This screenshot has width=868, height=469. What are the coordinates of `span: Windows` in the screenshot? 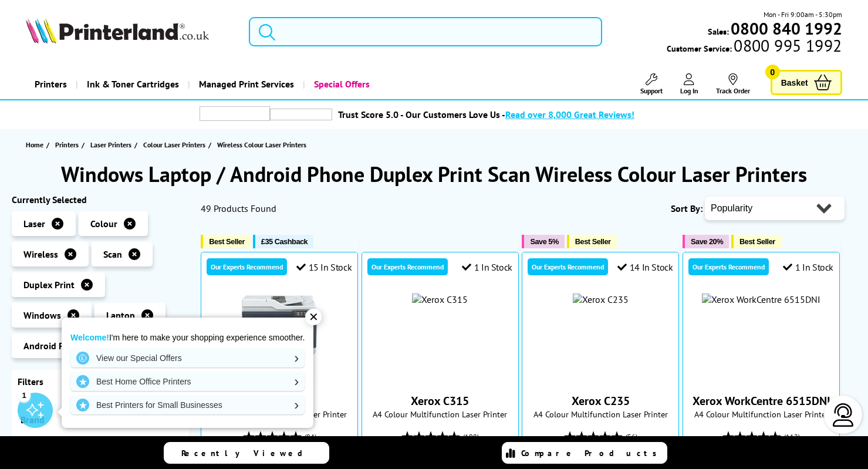 It's located at (42, 315).